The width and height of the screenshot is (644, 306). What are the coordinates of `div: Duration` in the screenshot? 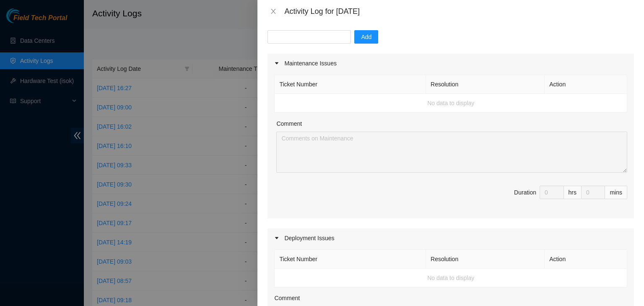 It's located at (525, 192).